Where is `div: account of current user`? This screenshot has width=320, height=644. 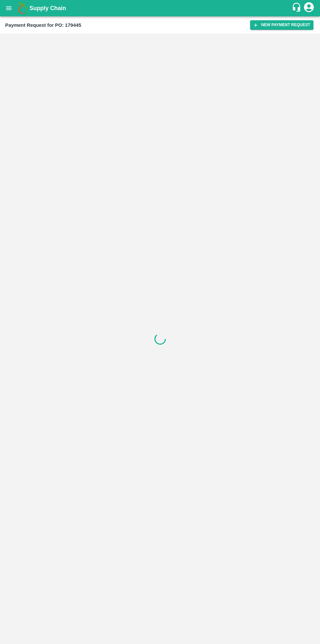 div: account of current user is located at coordinates (309, 8).